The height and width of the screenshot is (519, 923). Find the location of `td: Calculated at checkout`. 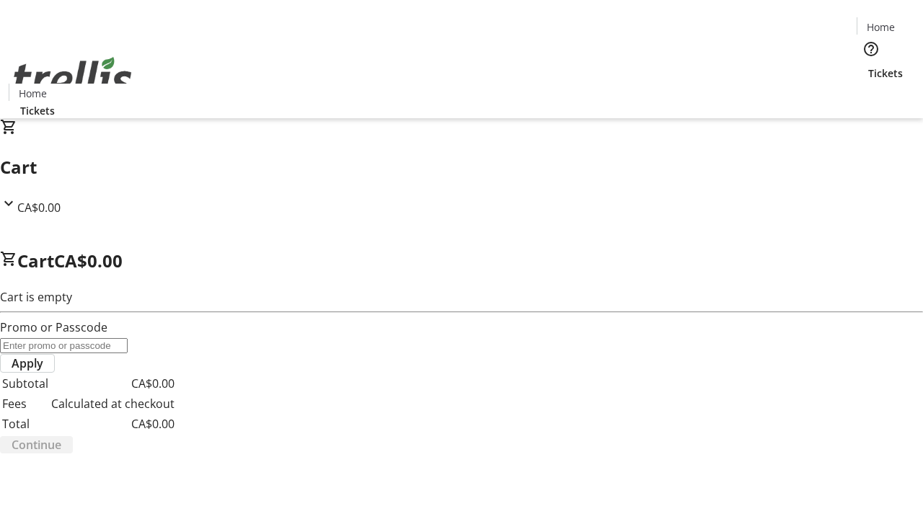

td: Calculated at checkout is located at coordinates (113, 404).